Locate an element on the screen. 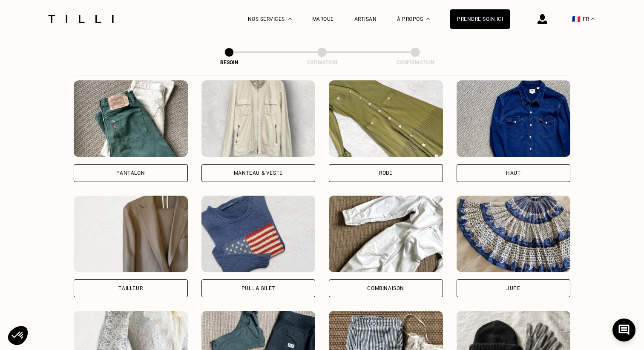 The height and width of the screenshot is (350, 644). div: Confirmation is located at coordinates (415, 62).